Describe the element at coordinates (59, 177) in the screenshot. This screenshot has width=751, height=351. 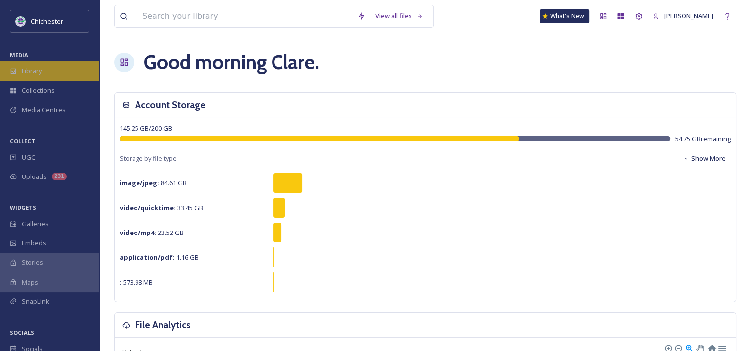
I see `div: 231` at that location.